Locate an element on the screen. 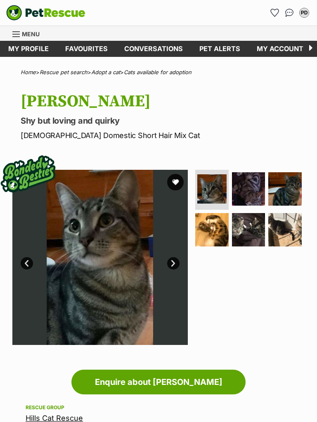 This screenshot has width=317, height=422. img: logo-cat-932fe2b9b8326f06289b0f2fb663e598f794de774fb13d1741a6617ecf9a85b4.svg is located at coordinates (46, 13).